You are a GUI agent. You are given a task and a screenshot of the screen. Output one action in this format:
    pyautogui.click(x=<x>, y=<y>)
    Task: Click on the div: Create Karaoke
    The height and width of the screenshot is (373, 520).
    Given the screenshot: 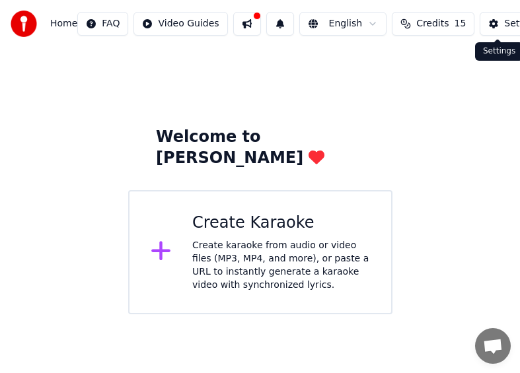 What is the action you would take?
    pyautogui.click(x=281, y=223)
    